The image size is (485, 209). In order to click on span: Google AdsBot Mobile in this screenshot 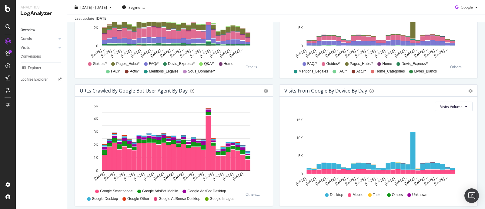, I will do `click(160, 191)`.